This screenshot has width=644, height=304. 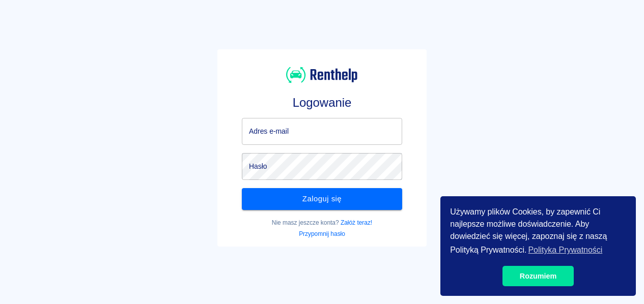 What do you see at coordinates (322, 103) in the screenshot?
I see `h3: Logowanie` at bounding box center [322, 103].